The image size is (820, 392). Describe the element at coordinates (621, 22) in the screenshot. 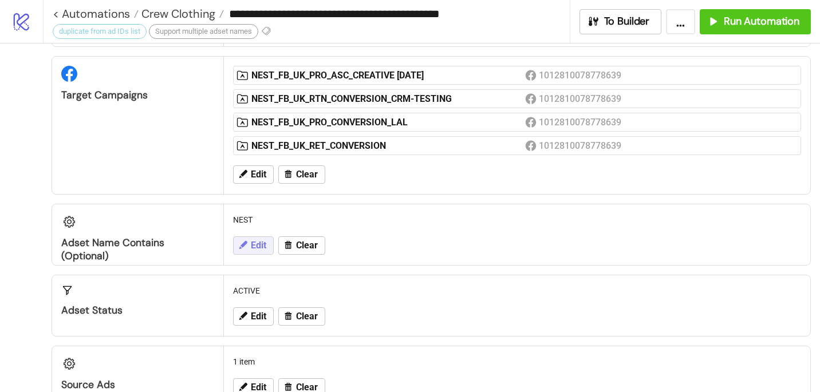

I see `button: To Builder` at that location.